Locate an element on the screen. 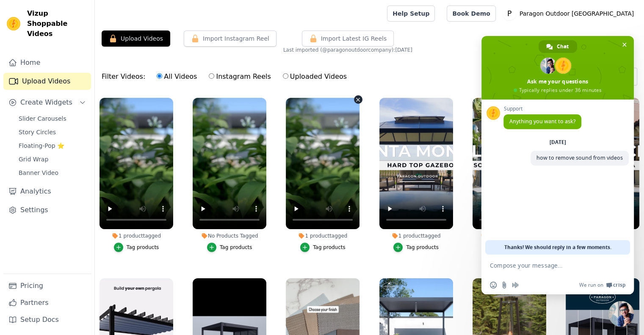 Image resolution: width=644 pixels, height=335 pixels. span: Crisp is located at coordinates (619, 285).